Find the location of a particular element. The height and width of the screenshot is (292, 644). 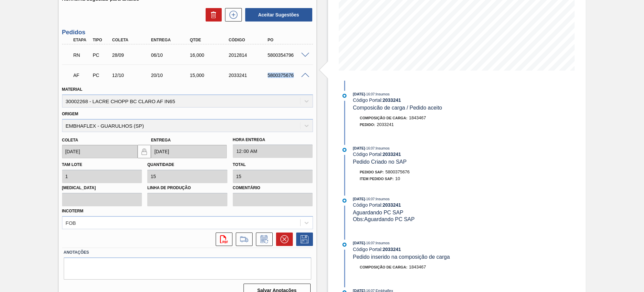

label: Material is located at coordinates (72, 89).